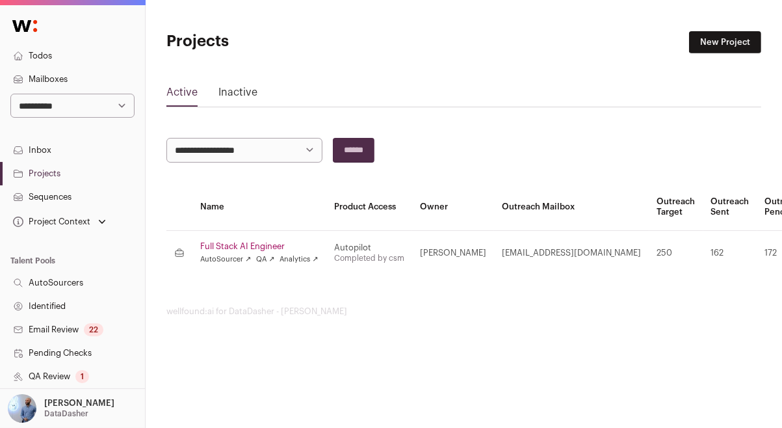 The width and height of the screenshot is (782, 428). What do you see at coordinates (82, 377) in the screenshot?
I see `div: 1` at bounding box center [82, 377].